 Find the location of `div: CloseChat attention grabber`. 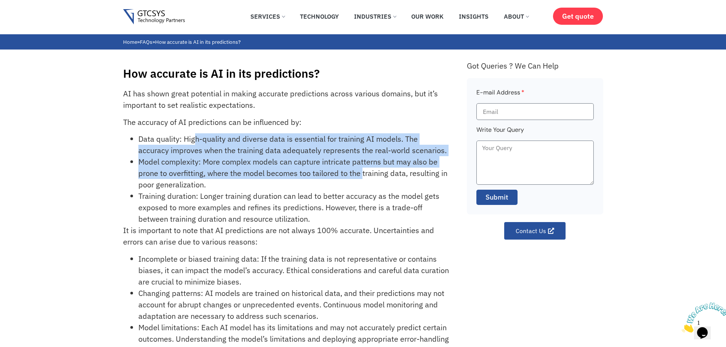

div: CloseChat attention grabber is located at coordinates (24, 18).